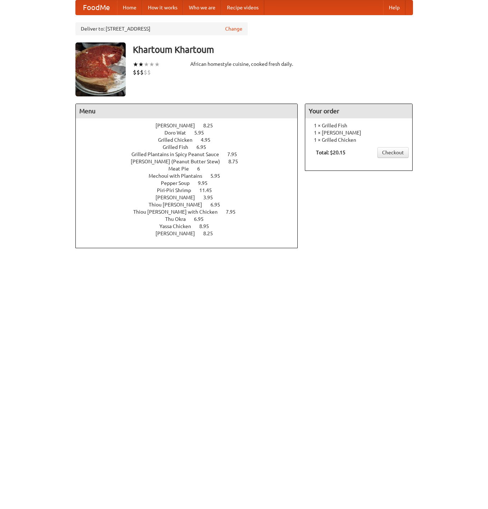  I want to click on h4: Menu, so click(187, 111).